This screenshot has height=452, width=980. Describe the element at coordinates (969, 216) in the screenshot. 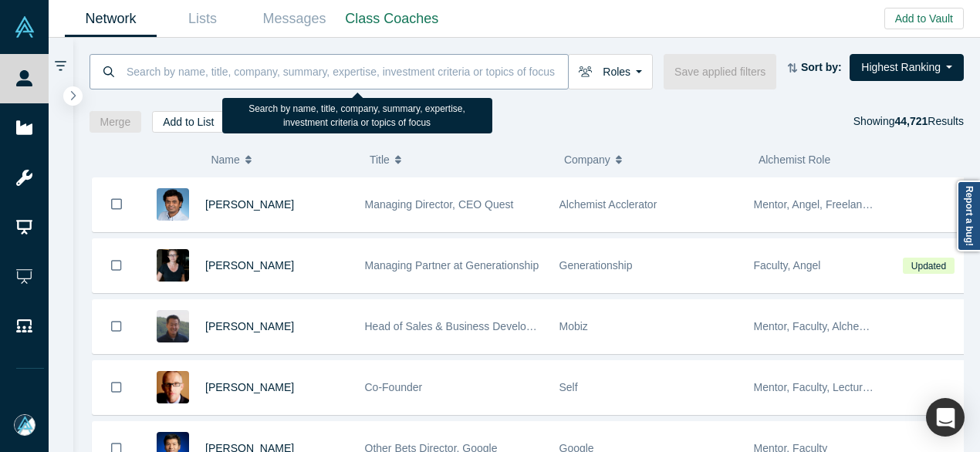

I see `a: Report a bug!` at that location.